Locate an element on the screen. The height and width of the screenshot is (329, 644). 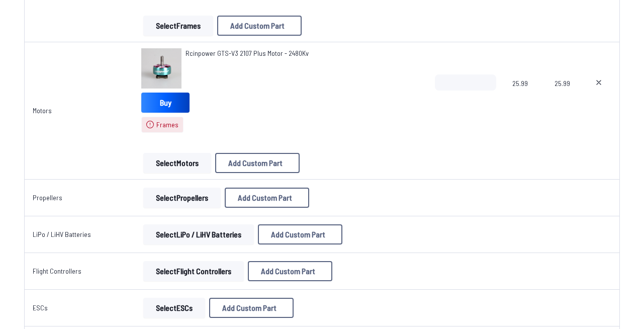
a: LiPo / LiHV Batteries is located at coordinates (62, 234).